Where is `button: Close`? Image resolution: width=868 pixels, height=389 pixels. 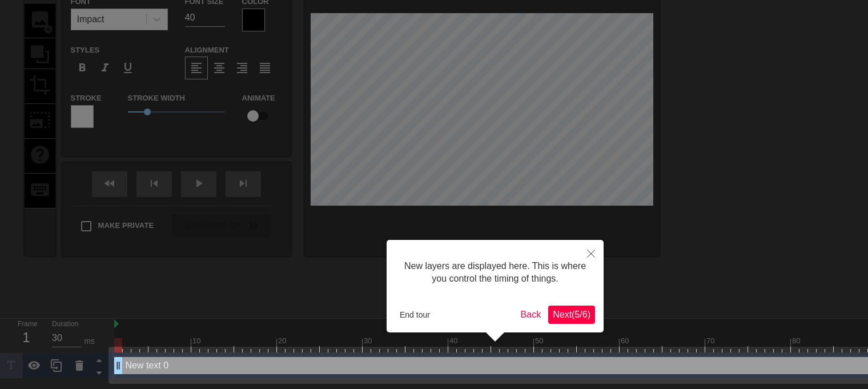
button: Close is located at coordinates (591, 253).